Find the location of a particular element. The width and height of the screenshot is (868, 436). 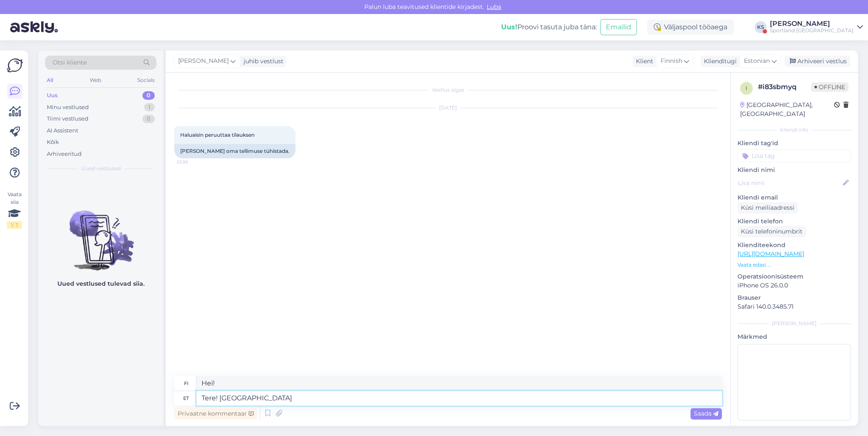

textarea: Hei! is located at coordinates (459, 384).